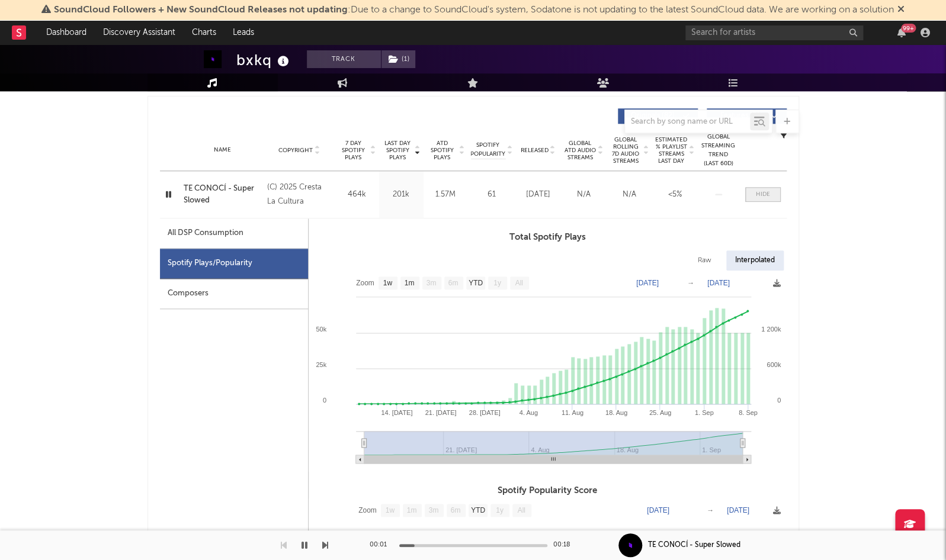 The width and height of the screenshot is (946, 560). Describe the element at coordinates (659, 413) in the screenshot. I see `text: 25. Aug` at that location.